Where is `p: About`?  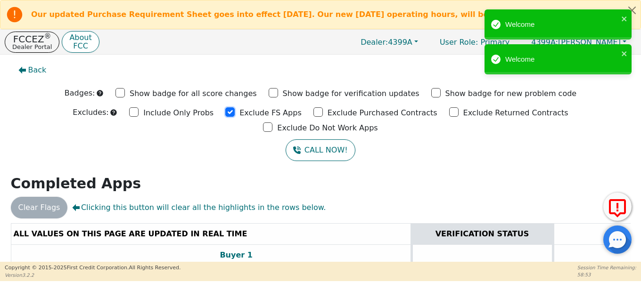 p: About is located at coordinates (80, 38).